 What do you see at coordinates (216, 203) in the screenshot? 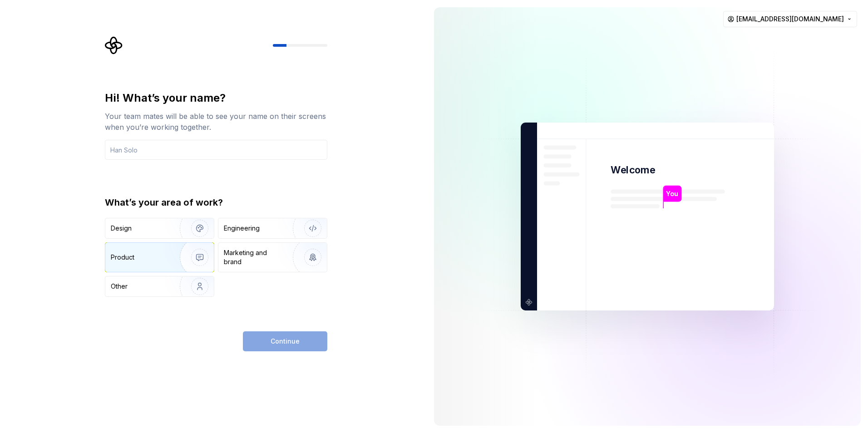
I see `div: What’s your area of work?` at bounding box center [216, 203].